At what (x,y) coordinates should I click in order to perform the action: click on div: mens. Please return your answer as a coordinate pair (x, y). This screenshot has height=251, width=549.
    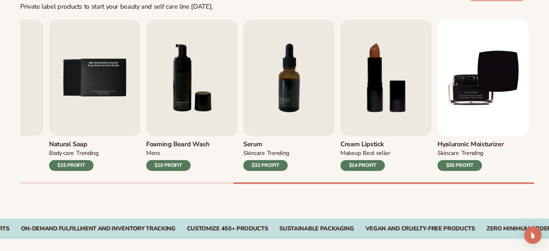
    Looking at the image, I should click on (153, 153).